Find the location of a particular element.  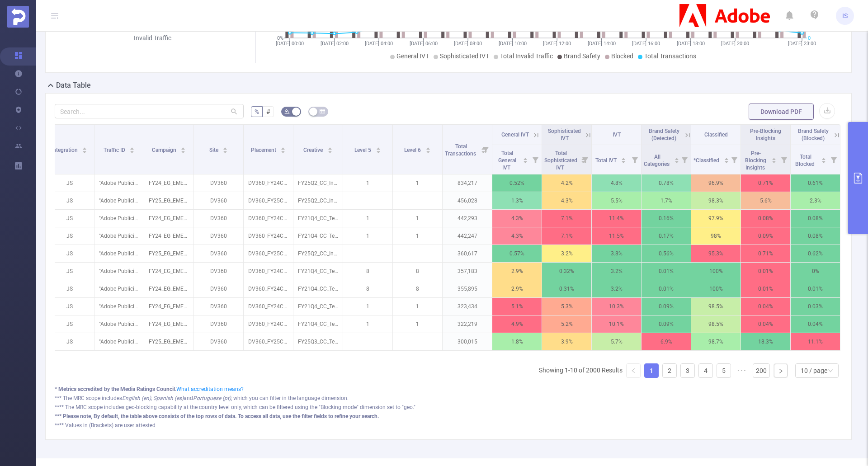

a: 4 is located at coordinates (706, 371).